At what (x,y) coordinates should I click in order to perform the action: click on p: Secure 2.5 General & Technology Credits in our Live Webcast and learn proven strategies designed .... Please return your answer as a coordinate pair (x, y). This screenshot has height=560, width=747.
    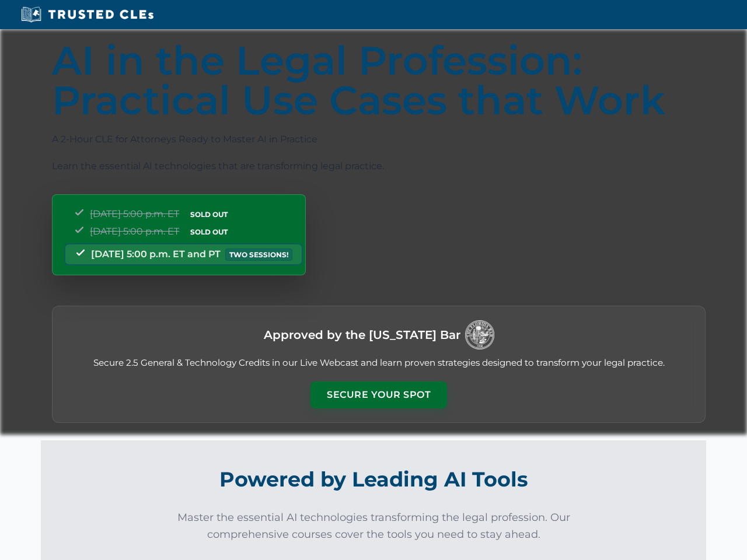
    Looking at the image, I should click on (379, 363).